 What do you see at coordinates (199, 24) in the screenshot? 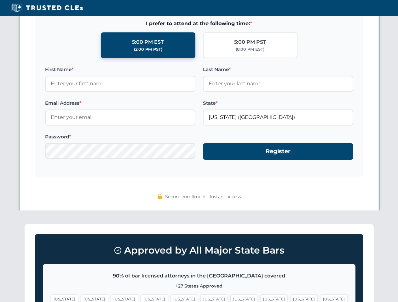
I see `span: I prefer to attend at the following time:` at bounding box center [199, 24].